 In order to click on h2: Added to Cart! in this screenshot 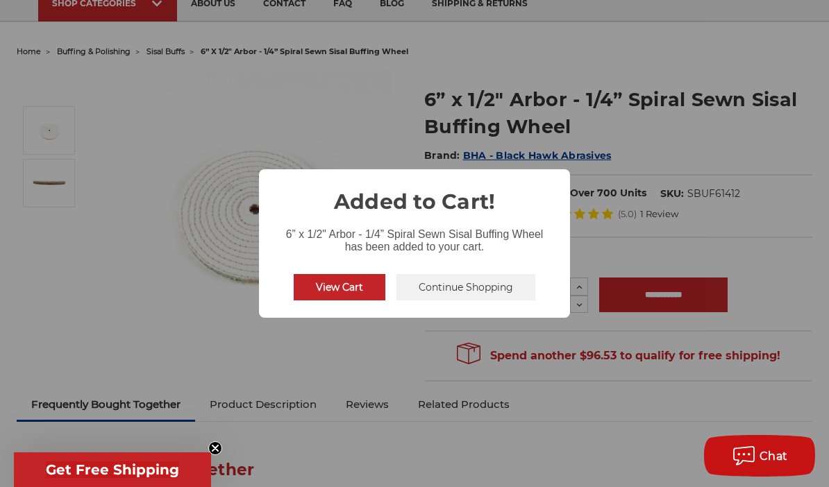, I will do `click(415, 193)`.